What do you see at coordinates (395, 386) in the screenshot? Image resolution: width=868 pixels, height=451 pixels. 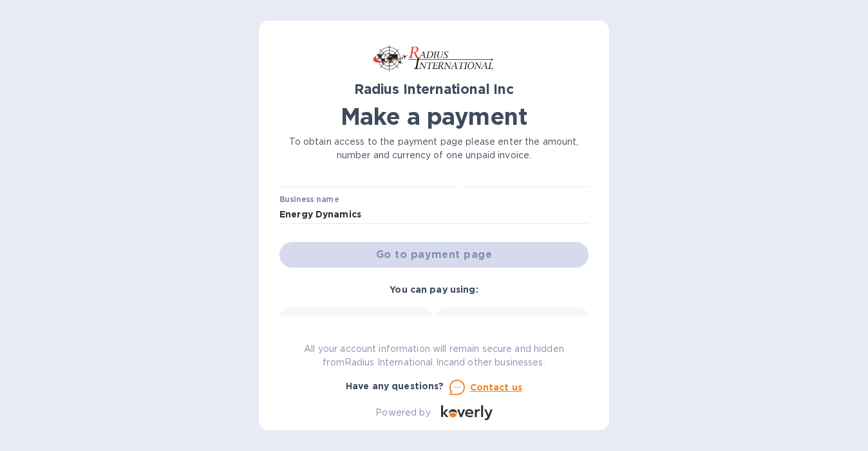 I see `b: Have any questions?` at bounding box center [395, 386].